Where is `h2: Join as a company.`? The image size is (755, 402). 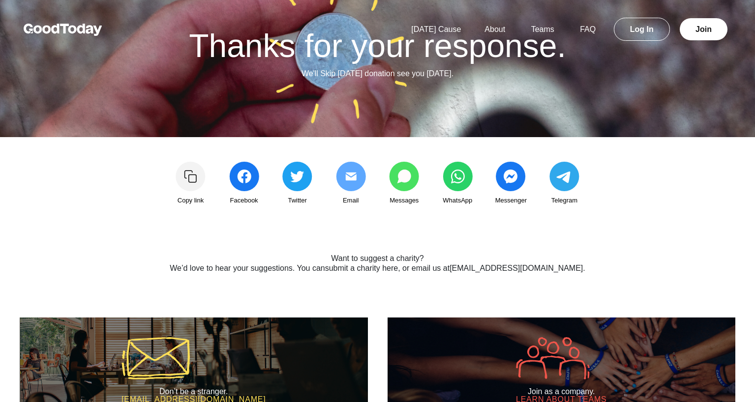
h2: Join as a company. is located at coordinates (561, 392).